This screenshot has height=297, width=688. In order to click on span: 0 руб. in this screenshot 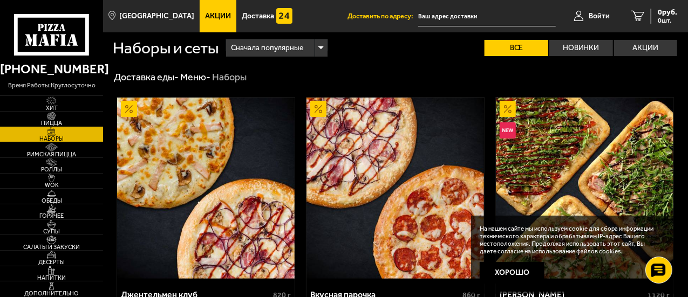, I will do `click(668, 12)`.